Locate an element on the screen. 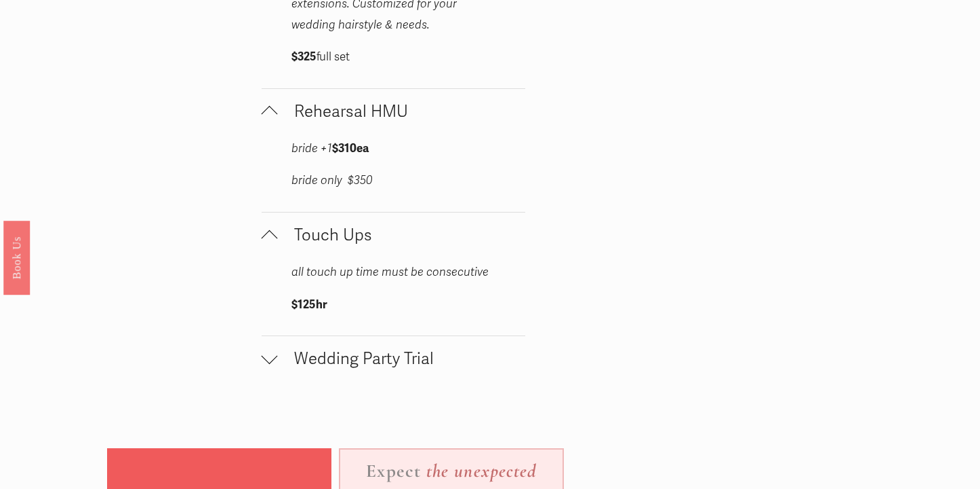 The image size is (980, 489). em: bride +1 is located at coordinates (312, 148).